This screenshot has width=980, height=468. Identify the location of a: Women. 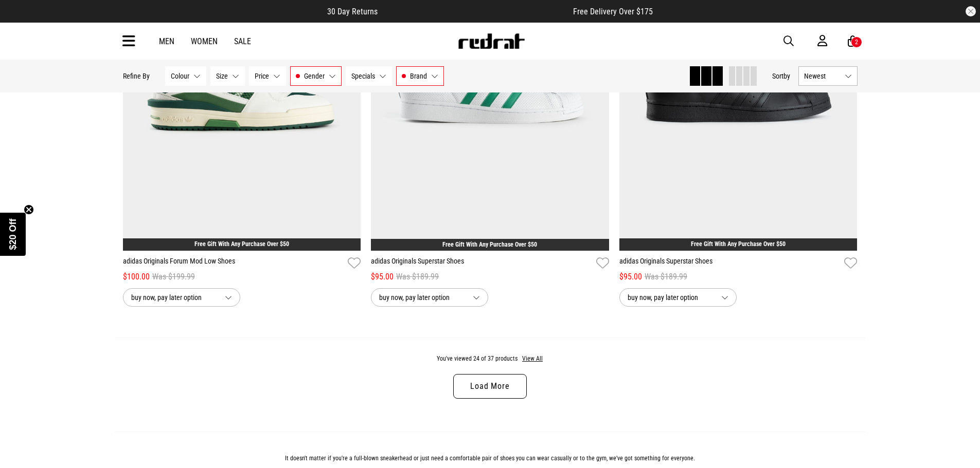
(204, 41).